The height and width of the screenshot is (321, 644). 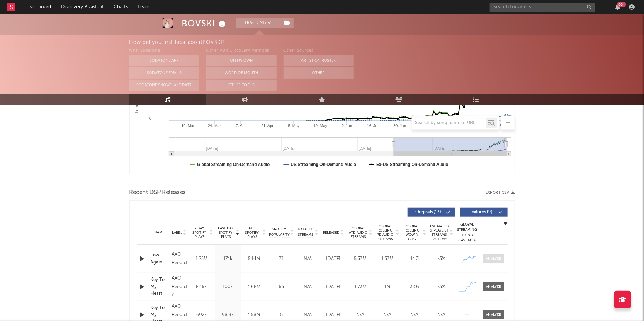 What do you see at coordinates (242, 61) in the screenshot?
I see `button: On My Own` at bounding box center [242, 61].